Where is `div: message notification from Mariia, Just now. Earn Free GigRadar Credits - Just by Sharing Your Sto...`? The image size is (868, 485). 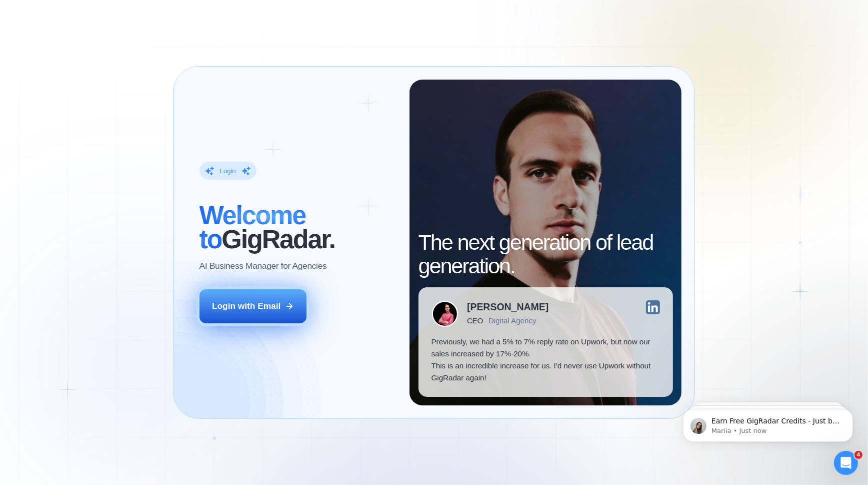
div: message notification from Mariia, Just now. Earn Free GigRadar Credits - Just by Sharing Your Sto... is located at coordinates (100, 38).